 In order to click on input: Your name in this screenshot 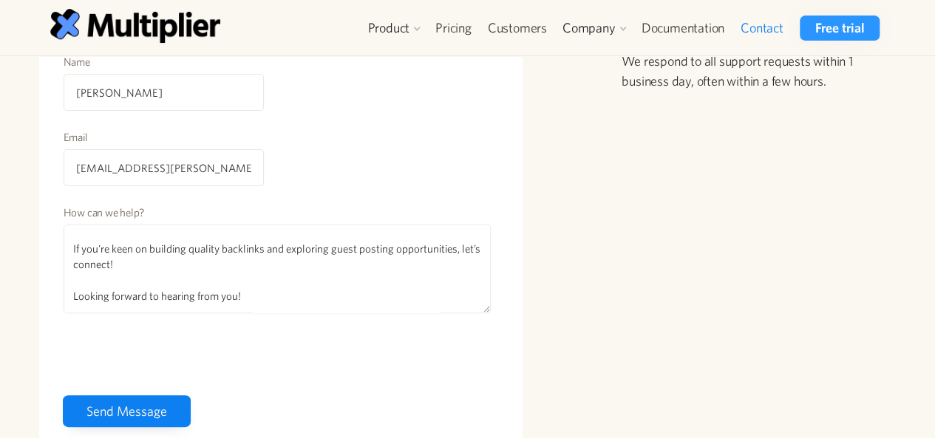, I will do `click(163, 92)`.